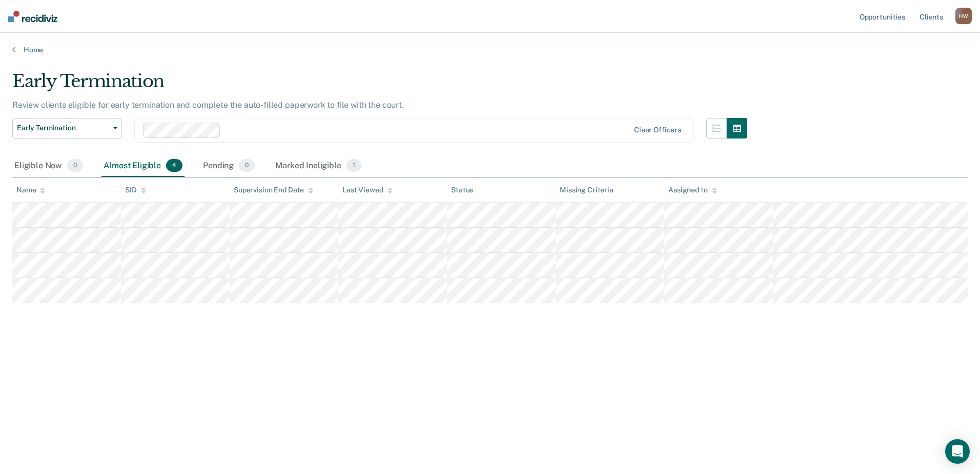 The image size is (980, 474). I want to click on button: Early Termination, so click(67, 129).